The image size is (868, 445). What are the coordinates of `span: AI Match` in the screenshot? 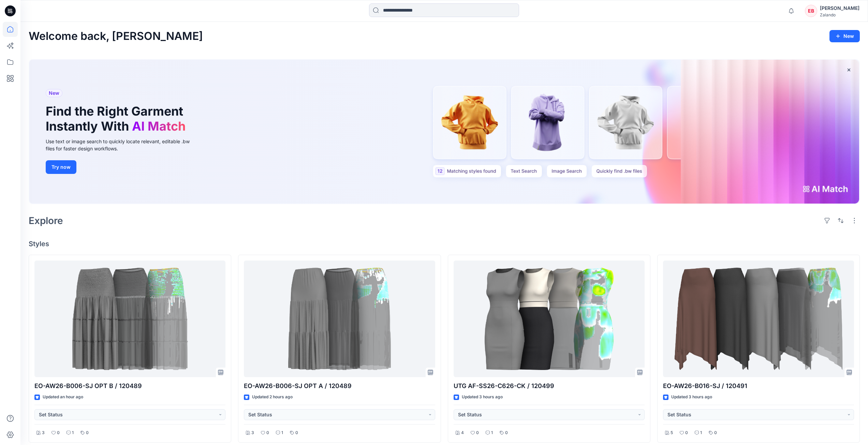 It's located at (159, 126).